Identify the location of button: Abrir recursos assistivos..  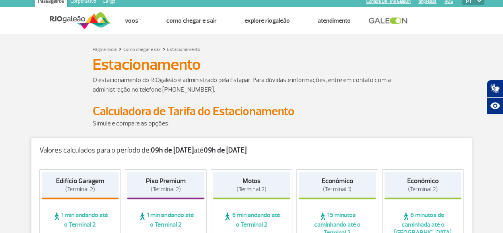
(495, 106).